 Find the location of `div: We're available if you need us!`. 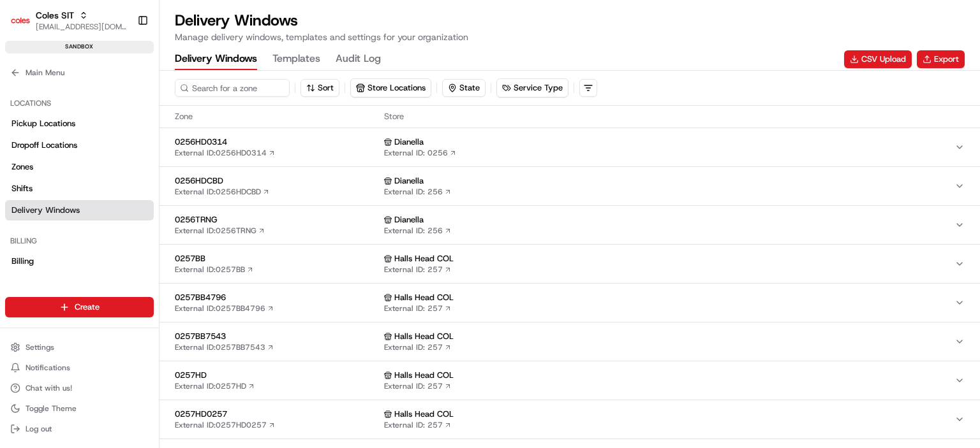

div: We're available if you need us! is located at coordinates (102, 140).